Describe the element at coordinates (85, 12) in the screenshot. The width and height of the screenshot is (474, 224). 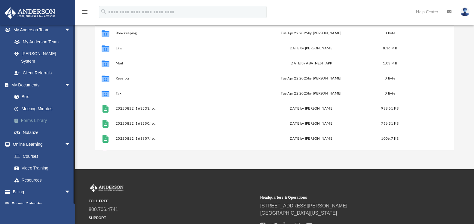
I see `i: menu` at that location.